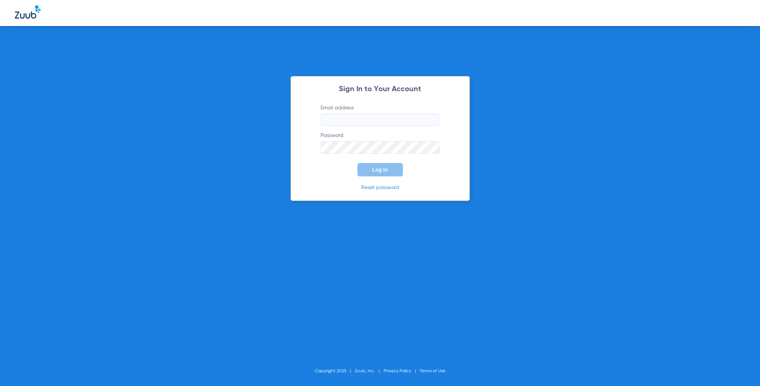 Image resolution: width=760 pixels, height=386 pixels. I want to click on a: Privacy Policy, so click(397, 371).